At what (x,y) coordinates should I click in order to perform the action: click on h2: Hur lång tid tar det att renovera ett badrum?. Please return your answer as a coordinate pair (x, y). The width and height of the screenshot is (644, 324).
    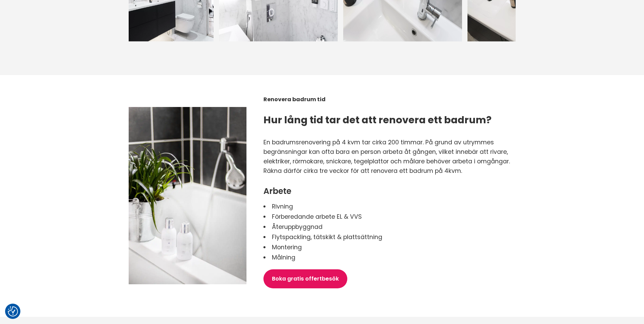
    Looking at the image, I should click on (389, 120).